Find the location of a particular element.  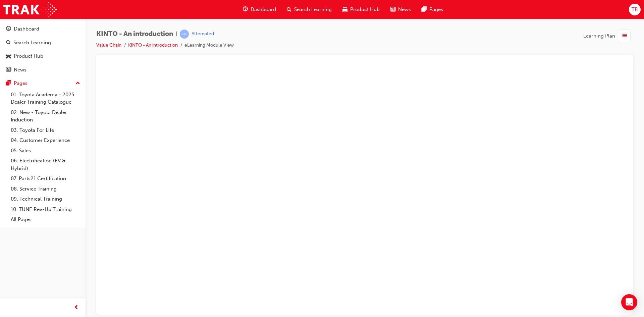

a: Search Learning is located at coordinates (43, 43).